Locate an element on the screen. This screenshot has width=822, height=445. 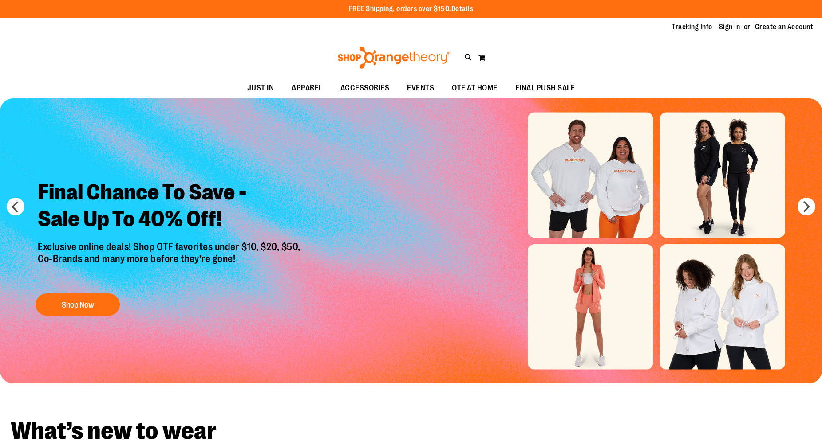
img: Shop Orangetheory is located at coordinates (393, 58).